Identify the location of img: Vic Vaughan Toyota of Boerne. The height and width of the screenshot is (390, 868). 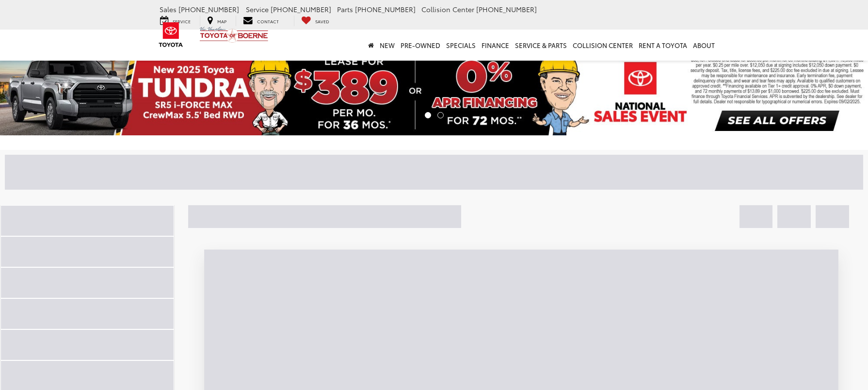
(234, 34).